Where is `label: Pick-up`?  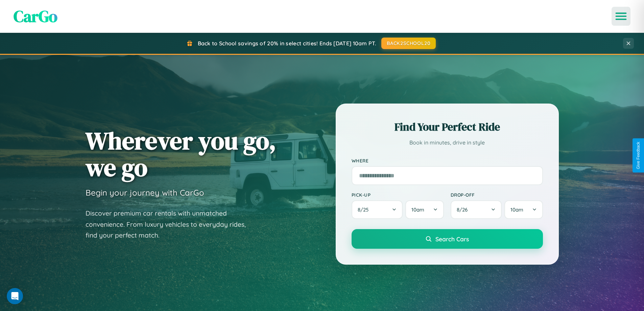
label: Pick-up is located at coordinates (397, 195).